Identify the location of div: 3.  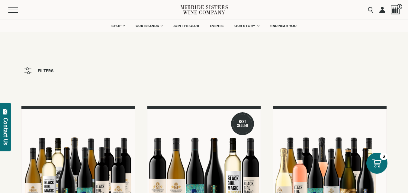
(383, 157).